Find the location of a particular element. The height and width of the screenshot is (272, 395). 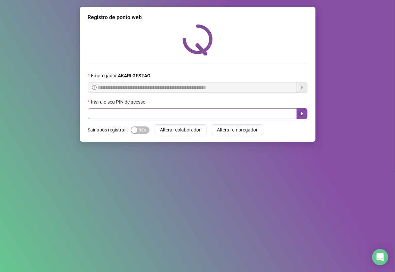

span: Alterar colaborador is located at coordinates (180, 130).